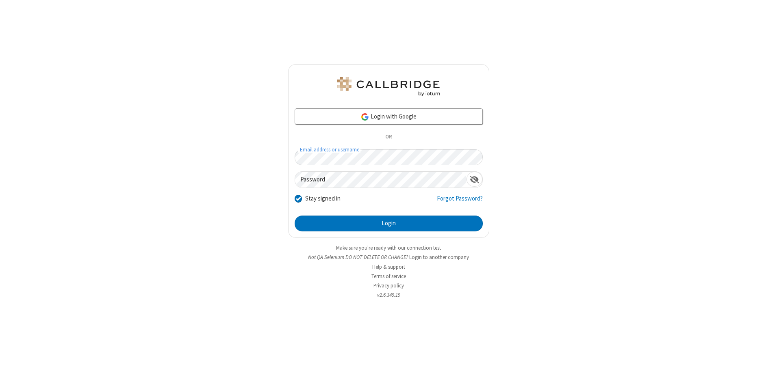 Image resolution: width=777 pixels, height=369 pixels. I want to click on img: google-icon.png, so click(365, 117).